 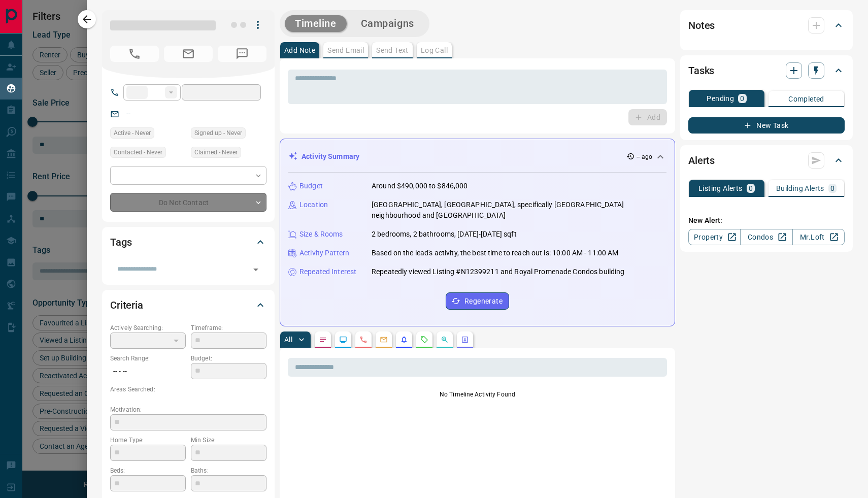 I want to click on span: No Email, so click(x=188, y=54).